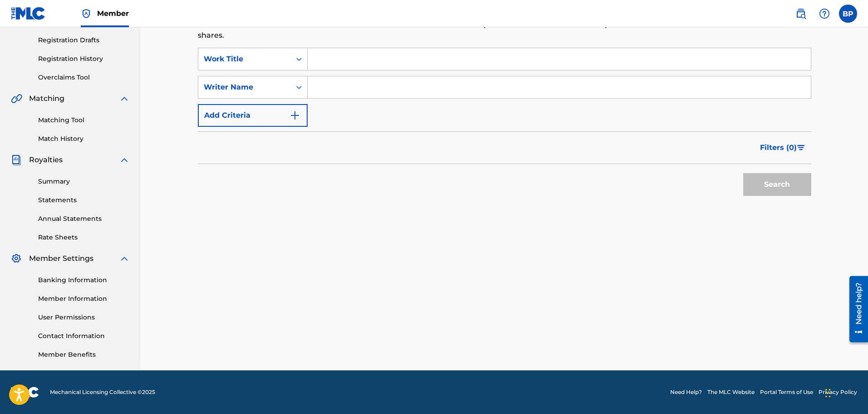  What do you see at coordinates (103, 392) in the screenshot?
I see `span: Mechanical Licensing Collective © 2025` at bounding box center [103, 392].